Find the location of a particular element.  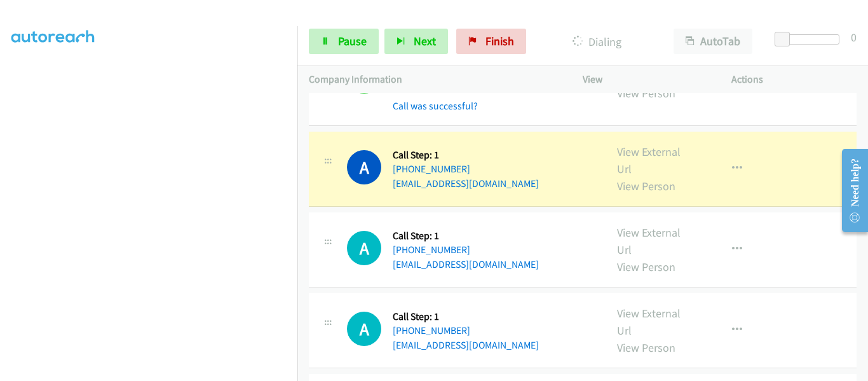

span: Finish is located at coordinates (500, 40).